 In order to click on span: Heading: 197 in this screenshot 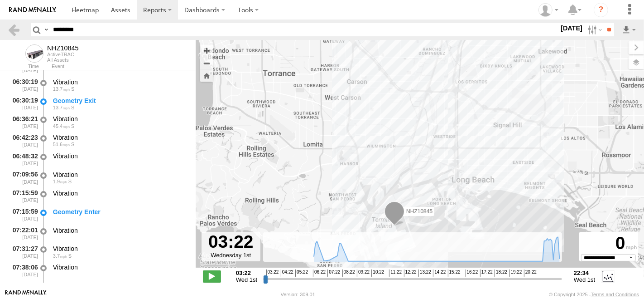, I will do `click(72, 144)`.